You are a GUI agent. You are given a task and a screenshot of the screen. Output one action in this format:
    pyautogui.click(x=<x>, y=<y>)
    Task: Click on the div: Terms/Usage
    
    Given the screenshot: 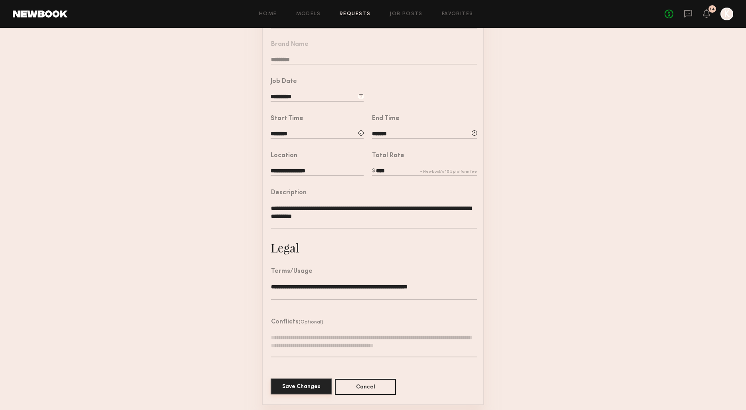 What is the action you would take?
    pyautogui.click(x=292, y=272)
    